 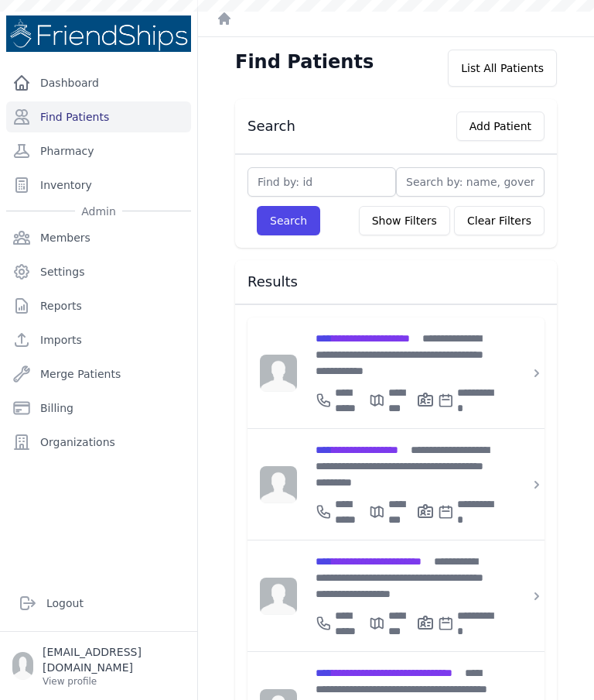 I want to click on a: Logout, so click(x=98, y=603).